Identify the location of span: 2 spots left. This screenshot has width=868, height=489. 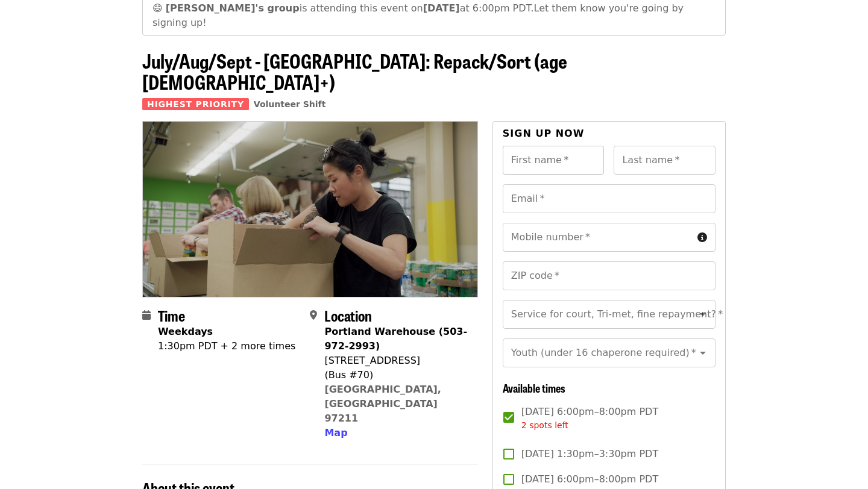
(545, 426).